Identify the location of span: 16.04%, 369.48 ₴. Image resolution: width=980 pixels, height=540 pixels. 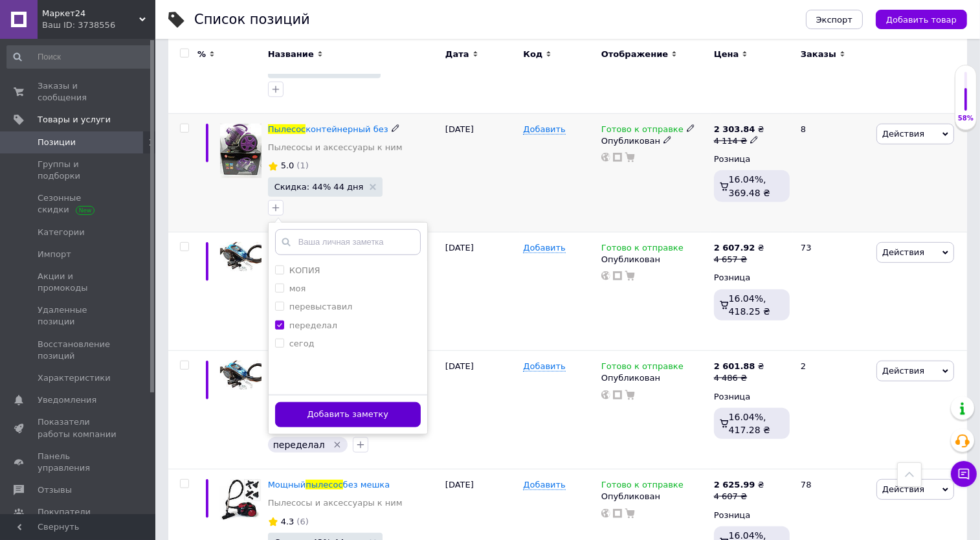
(749, 186).